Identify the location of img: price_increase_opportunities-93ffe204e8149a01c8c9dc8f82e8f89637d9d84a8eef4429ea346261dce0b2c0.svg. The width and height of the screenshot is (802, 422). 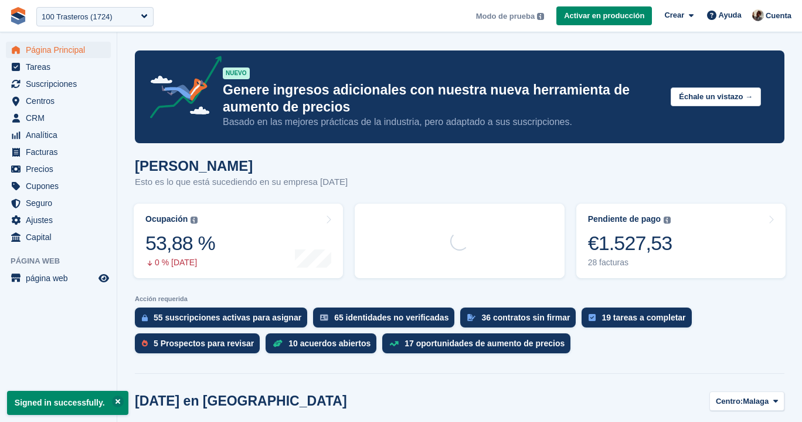
(394, 343).